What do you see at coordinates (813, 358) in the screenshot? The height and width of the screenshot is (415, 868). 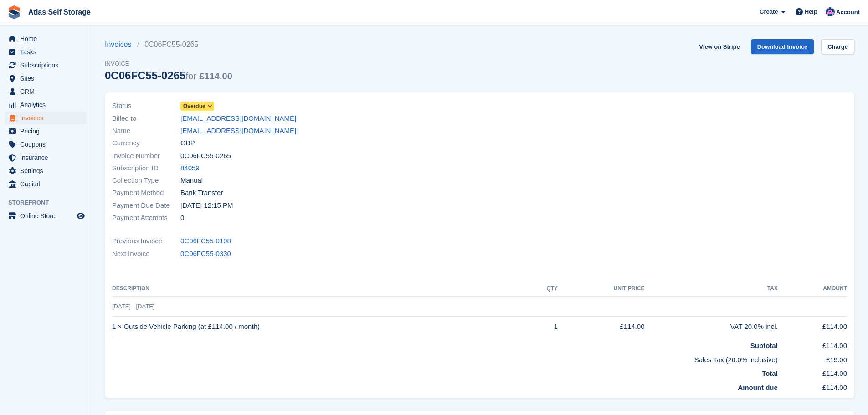 I see `td: £19.00` at bounding box center [813, 358].